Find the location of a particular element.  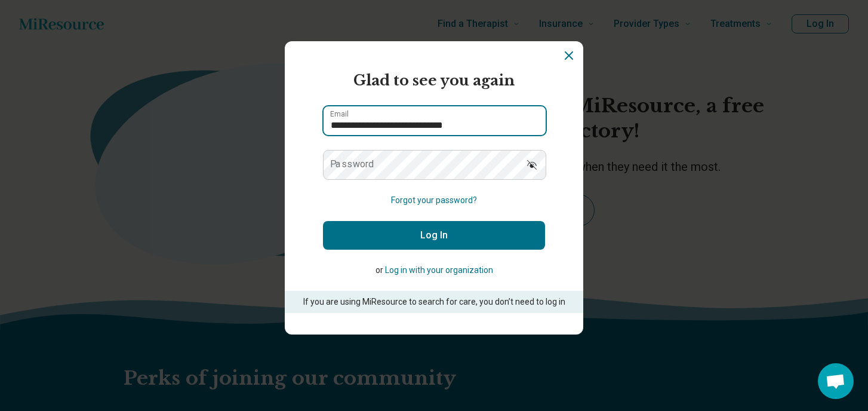

label: Password is located at coordinates (353, 164).